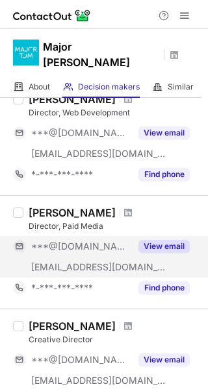 The width and height of the screenshot is (208, 389). I want to click on span: Decision makers, so click(108, 87).